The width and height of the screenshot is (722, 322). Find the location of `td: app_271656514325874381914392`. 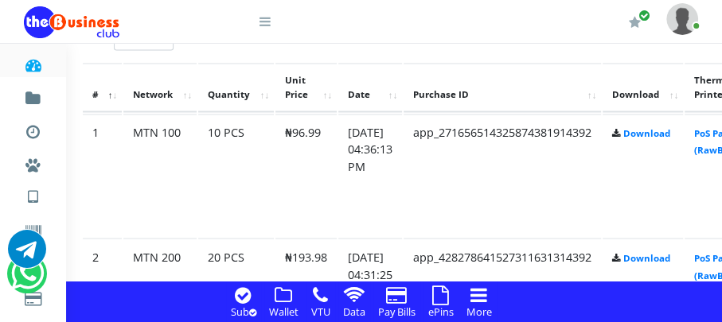

td: app_271656514325874381914392 is located at coordinates (502, 175).